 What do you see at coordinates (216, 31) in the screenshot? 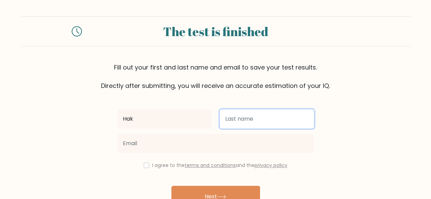
I see `div: The test is finished` at bounding box center [216, 31].